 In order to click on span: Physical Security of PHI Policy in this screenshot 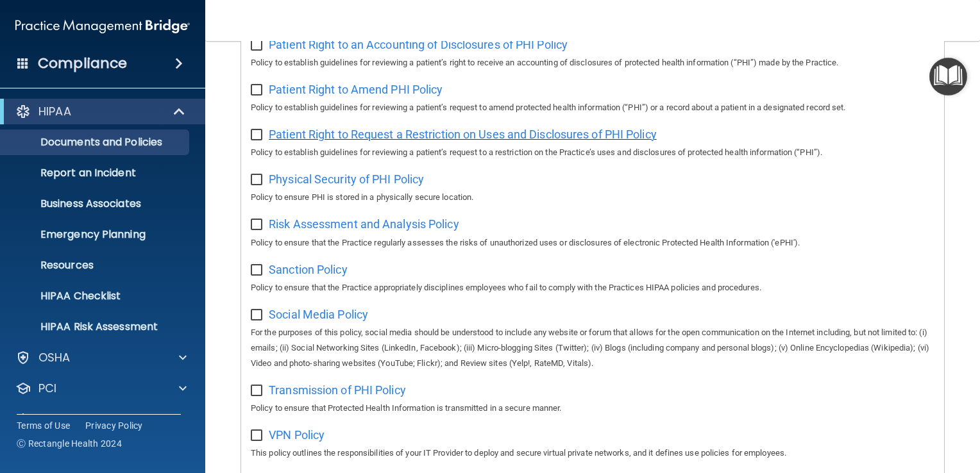, I will do `click(346, 179)`.